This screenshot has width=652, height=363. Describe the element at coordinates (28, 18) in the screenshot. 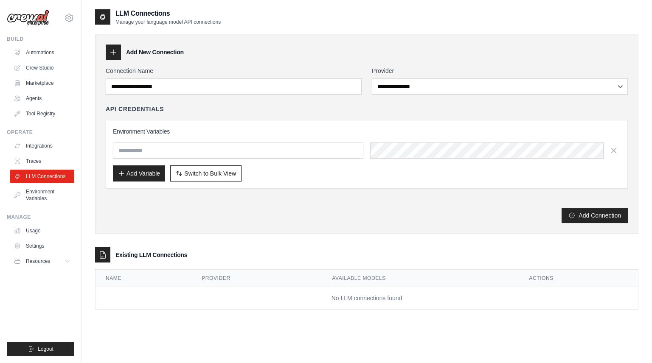

I see `img: Logo` at that location.